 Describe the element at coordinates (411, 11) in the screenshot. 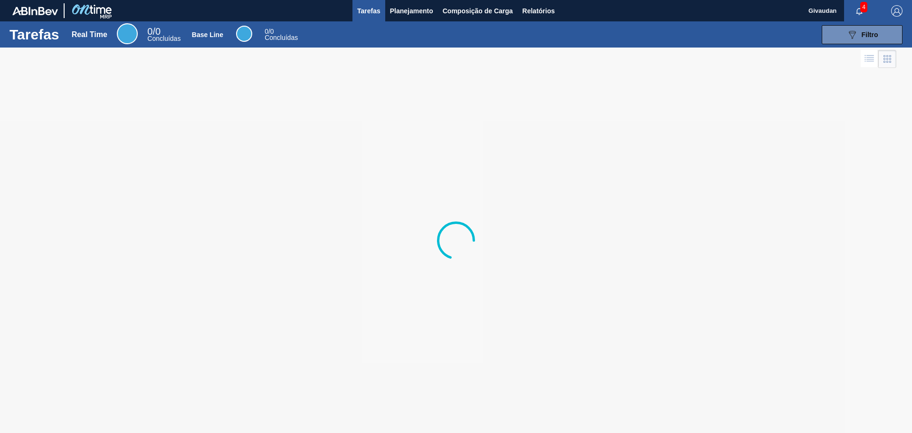

I see `span: Planejamento` at that location.